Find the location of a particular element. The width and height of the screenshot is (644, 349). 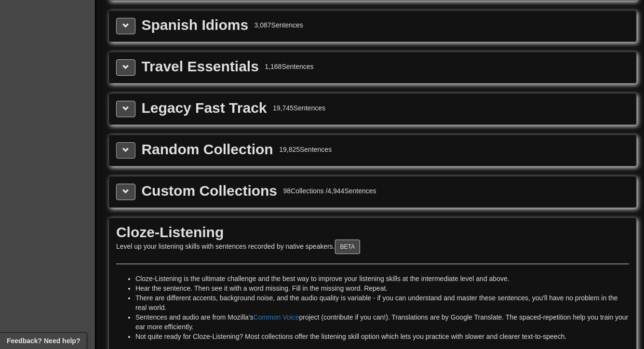

div: 19,825 Sentences is located at coordinates (305, 150).